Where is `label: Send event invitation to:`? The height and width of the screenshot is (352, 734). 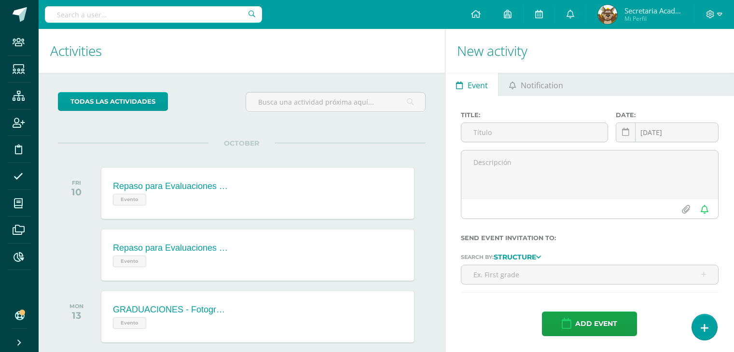 label: Send event invitation to: is located at coordinates (589, 238).